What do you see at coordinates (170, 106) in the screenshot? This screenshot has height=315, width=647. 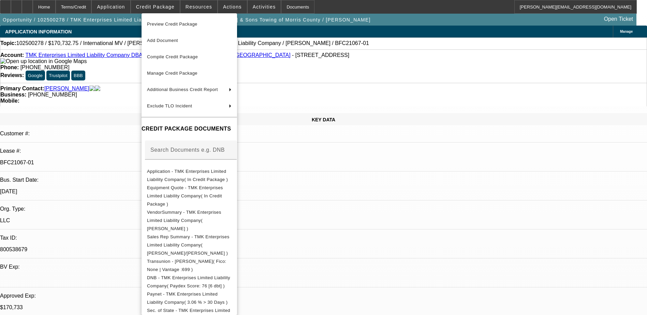 I see `span: Exclude TLO Incident` at bounding box center [170, 106].